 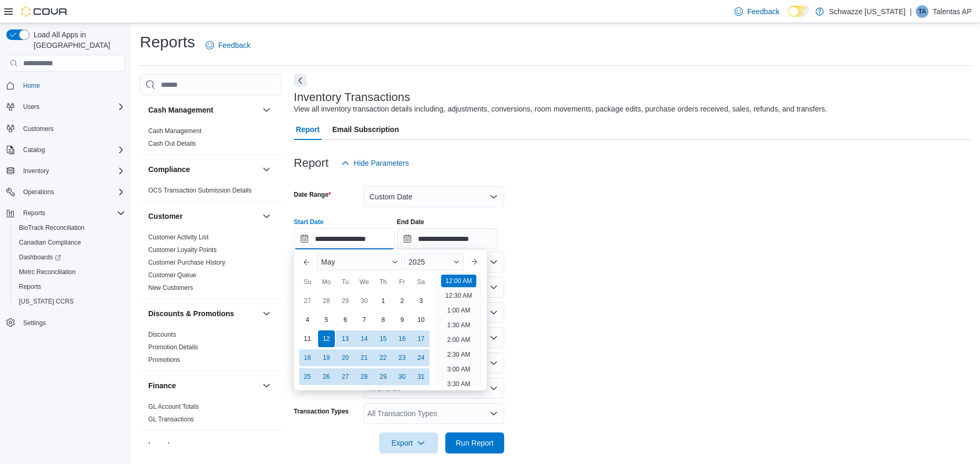 What do you see at coordinates (162, 335) in the screenshot?
I see `a: Discounts` at bounding box center [162, 335].